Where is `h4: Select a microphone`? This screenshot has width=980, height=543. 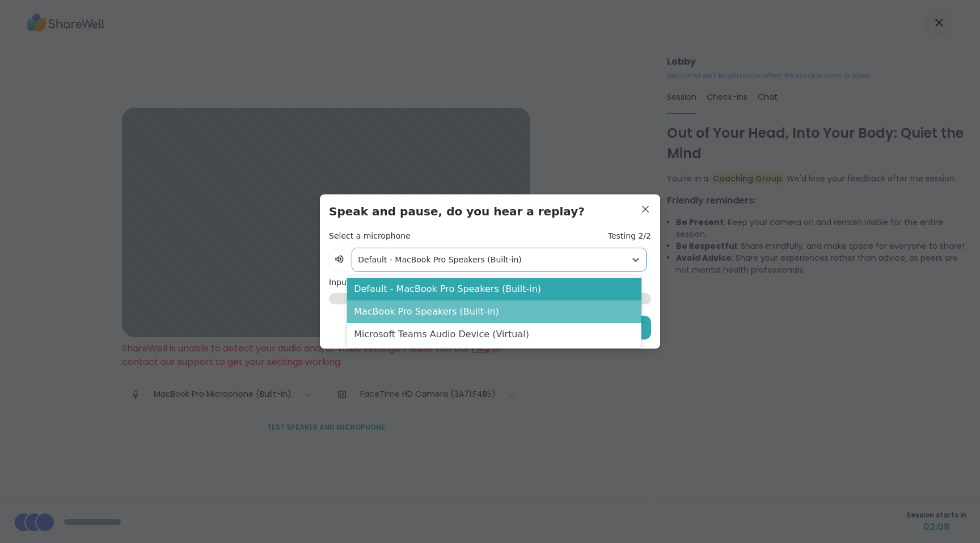 h4: Select a microphone is located at coordinates (370, 236).